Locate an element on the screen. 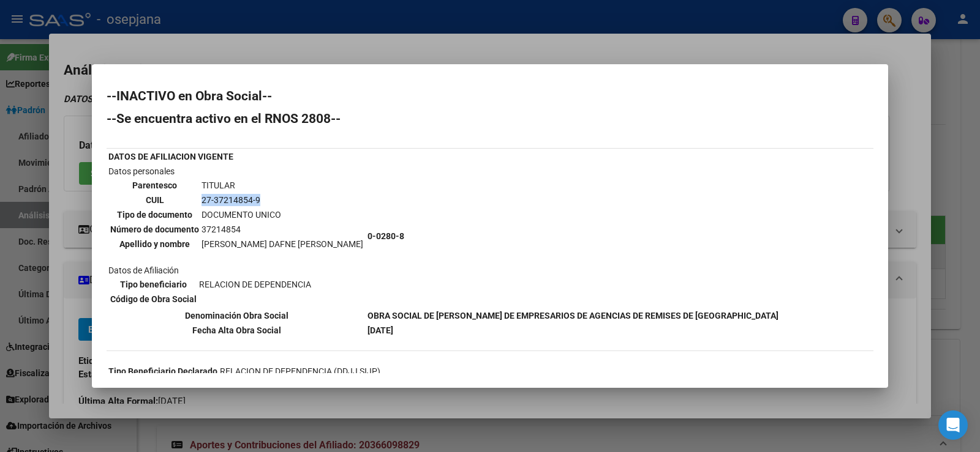 This screenshot has height=452, width=980. th: CUIL is located at coordinates (154, 200).